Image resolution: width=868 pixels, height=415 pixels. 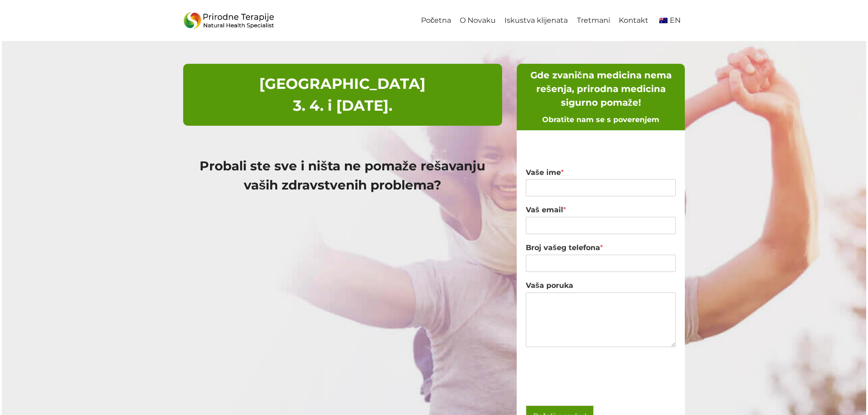 I want to click on a: O Novaku, so click(x=478, y=20).